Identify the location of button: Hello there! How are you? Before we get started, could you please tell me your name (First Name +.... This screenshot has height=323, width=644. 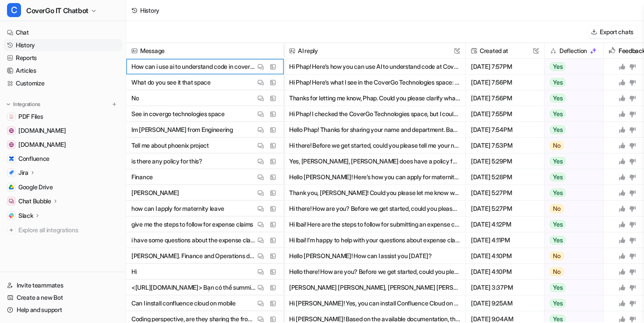
(374, 272).